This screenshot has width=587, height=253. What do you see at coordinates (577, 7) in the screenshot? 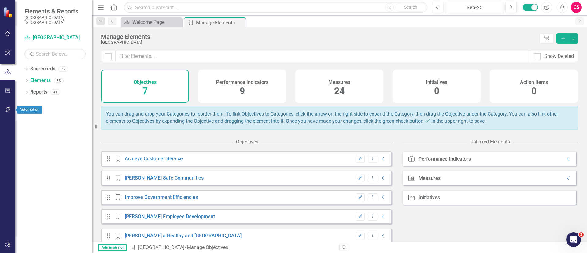
I see `div: CS` at bounding box center [577, 7].